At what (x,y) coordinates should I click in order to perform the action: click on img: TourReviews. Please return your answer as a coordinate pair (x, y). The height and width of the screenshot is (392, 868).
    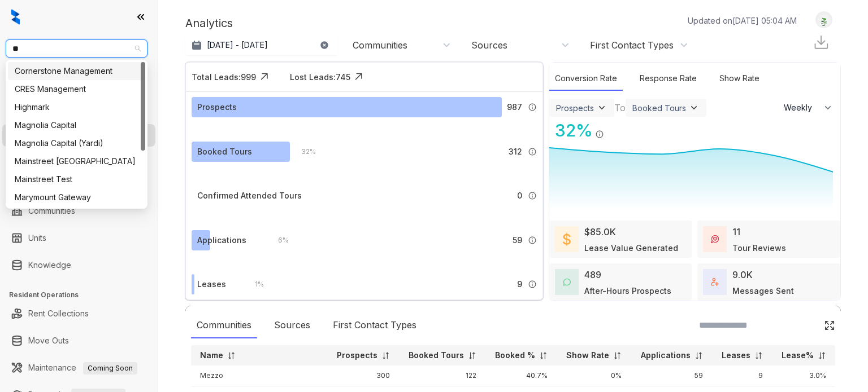
    Looking at the image, I should click on (714, 239).